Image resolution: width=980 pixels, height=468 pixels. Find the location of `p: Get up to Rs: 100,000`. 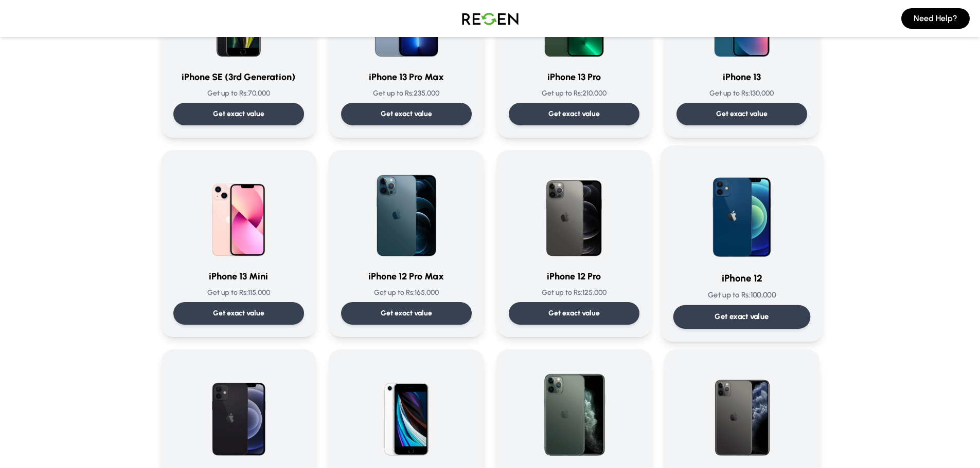

p: Get up to Rs: 100,000 is located at coordinates (741, 295).